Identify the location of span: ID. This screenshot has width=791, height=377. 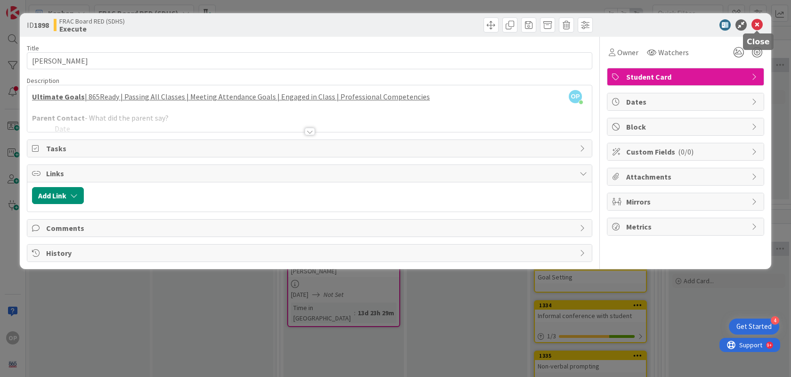
(38, 25).